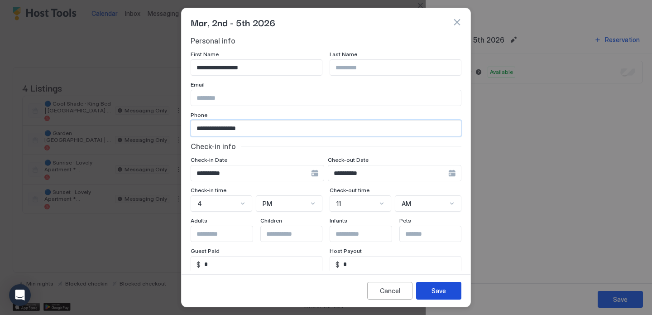  What do you see at coordinates (405, 220) in the screenshot?
I see `span: Pets` at bounding box center [405, 220].